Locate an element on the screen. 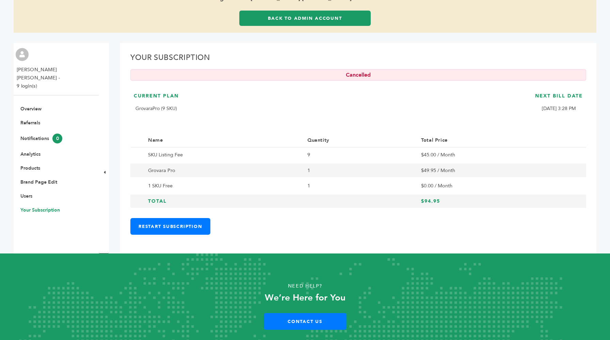 The width and height of the screenshot is (610, 340). a: Analytics is located at coordinates (30, 154).